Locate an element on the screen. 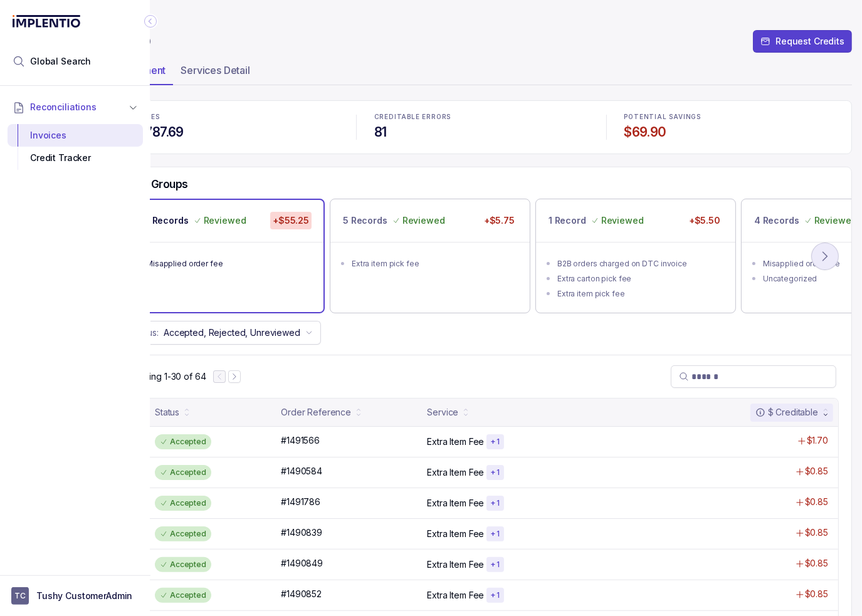  p: Services Detail is located at coordinates (216, 70).